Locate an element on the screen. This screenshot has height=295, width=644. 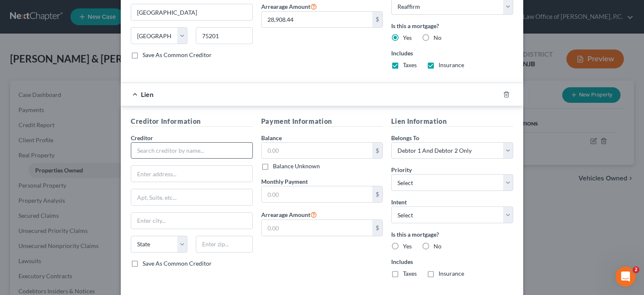
label: Intent is located at coordinates (398, 202).